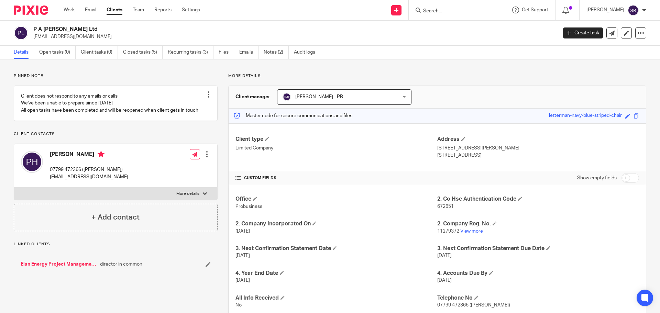 This screenshot has height=313, width=660. Describe the element at coordinates (58, 265) in the screenshot. I see `a: Elan Energy Project Management Ltd` at that location.